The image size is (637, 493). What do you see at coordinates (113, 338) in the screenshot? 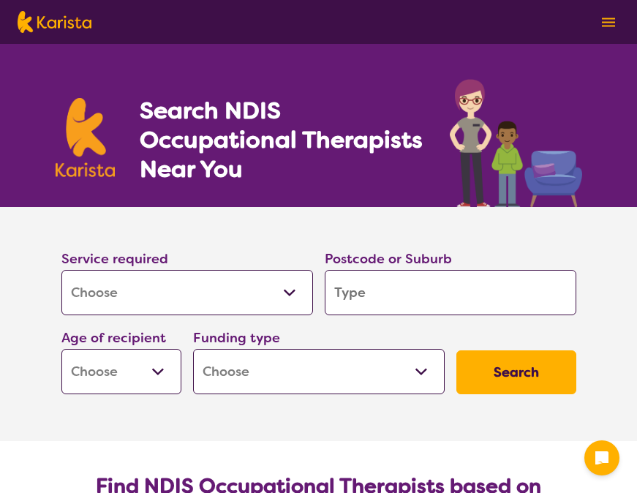
I see `label: Age of recipient` at bounding box center [113, 338].